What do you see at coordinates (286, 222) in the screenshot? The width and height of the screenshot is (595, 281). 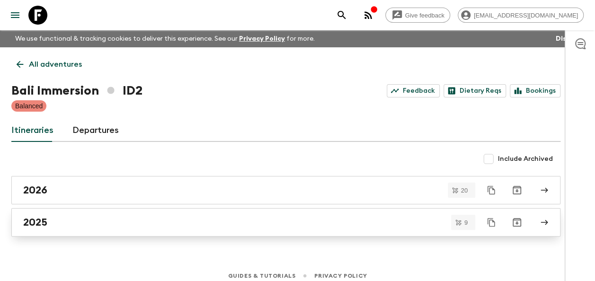 I see `a: 2025` at bounding box center [286, 222].